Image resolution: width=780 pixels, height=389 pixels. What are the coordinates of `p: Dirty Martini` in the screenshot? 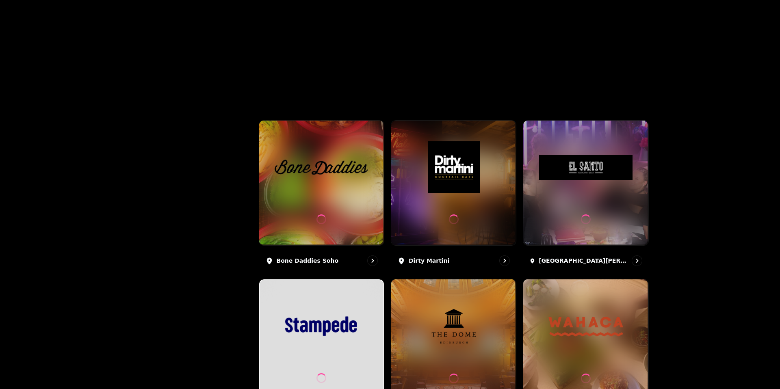 It's located at (429, 261).